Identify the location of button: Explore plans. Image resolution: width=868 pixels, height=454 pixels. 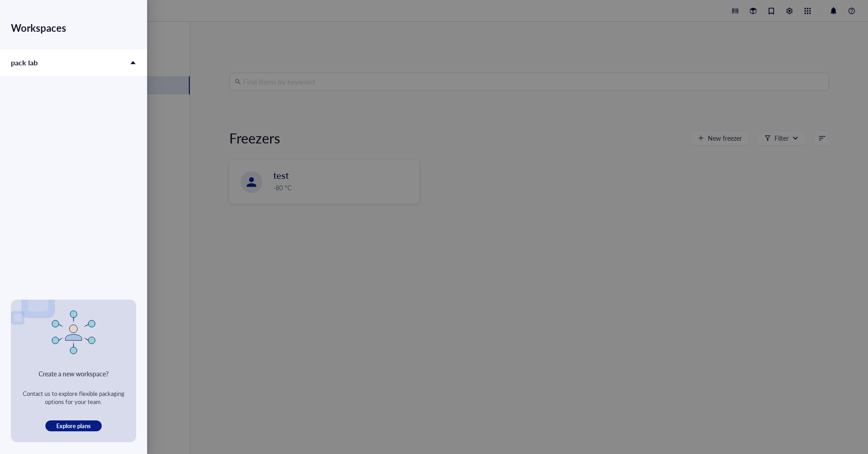
(74, 426).